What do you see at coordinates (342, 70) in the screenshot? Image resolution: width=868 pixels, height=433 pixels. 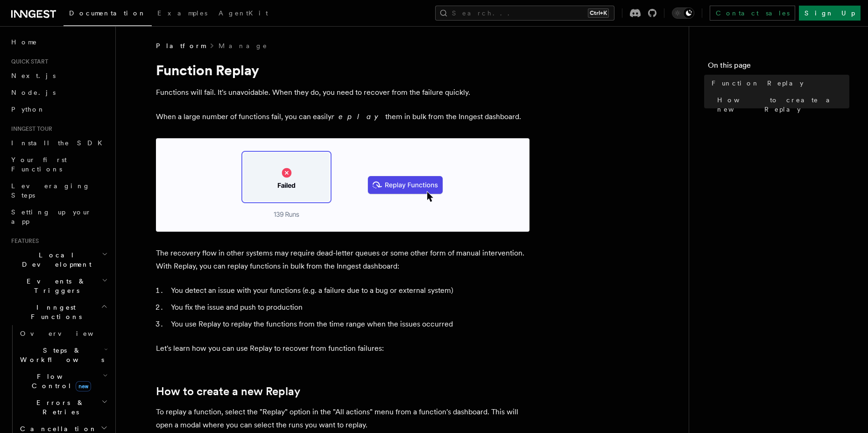 I see `h1: Function Replay` at bounding box center [342, 70].